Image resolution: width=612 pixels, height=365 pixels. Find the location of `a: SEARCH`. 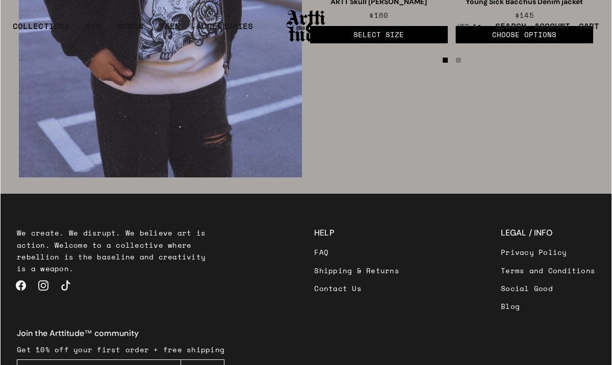

a: SEARCH is located at coordinates (507, 26).